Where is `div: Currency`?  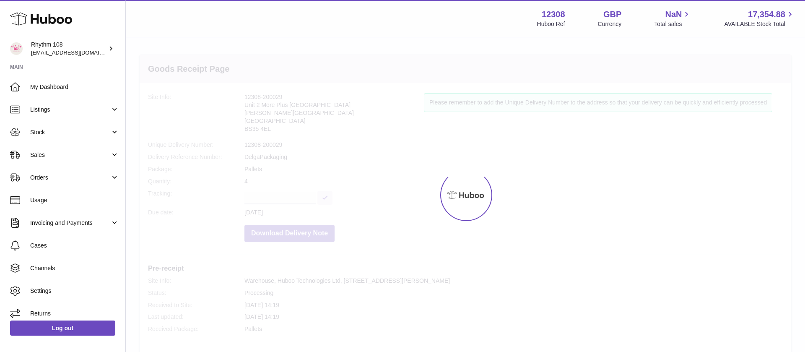
div: Currency is located at coordinates (609, 24).